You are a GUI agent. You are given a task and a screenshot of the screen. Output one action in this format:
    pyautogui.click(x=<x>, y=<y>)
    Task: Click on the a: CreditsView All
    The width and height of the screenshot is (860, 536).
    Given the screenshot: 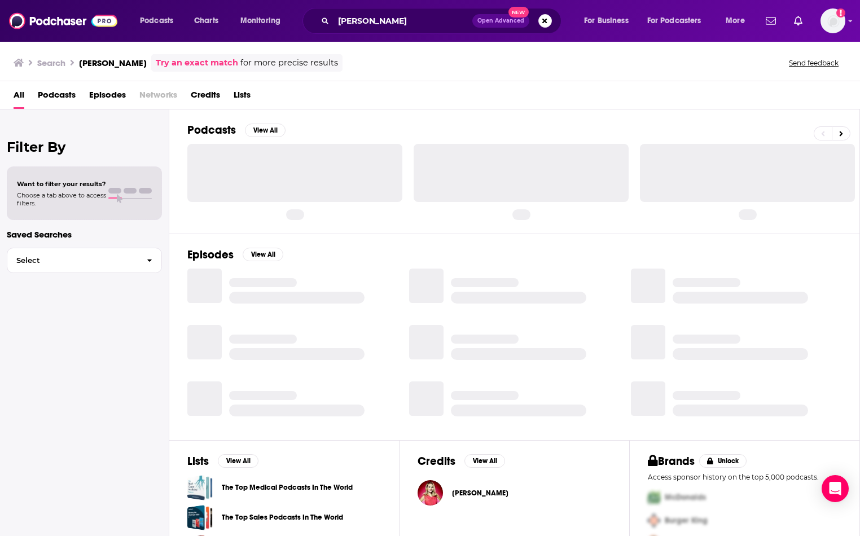 What is the action you would take?
    pyautogui.click(x=461, y=461)
    